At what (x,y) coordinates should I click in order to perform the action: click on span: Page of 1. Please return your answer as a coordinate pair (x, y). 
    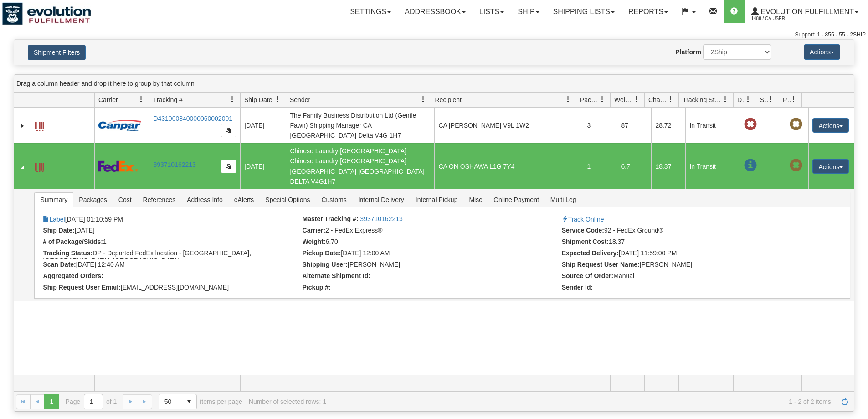
    Looking at the image, I should click on (91, 401).